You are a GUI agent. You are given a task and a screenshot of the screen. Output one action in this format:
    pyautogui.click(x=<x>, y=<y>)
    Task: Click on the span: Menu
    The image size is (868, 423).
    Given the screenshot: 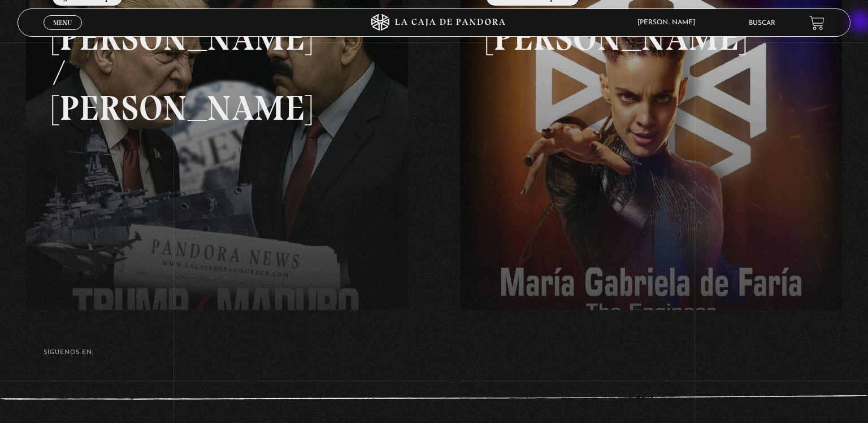 What is the action you would take?
    pyautogui.click(x=62, y=23)
    